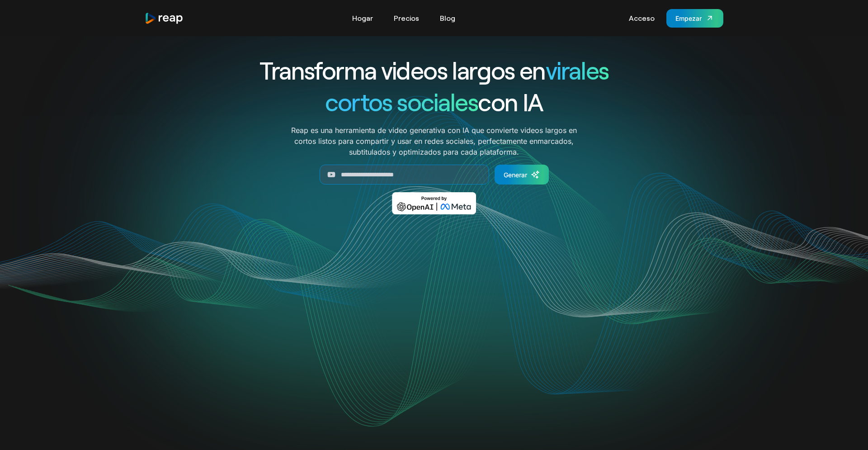 Image resolution: width=868 pixels, height=450 pixels. I want to click on a: hogar, so click(164, 18).